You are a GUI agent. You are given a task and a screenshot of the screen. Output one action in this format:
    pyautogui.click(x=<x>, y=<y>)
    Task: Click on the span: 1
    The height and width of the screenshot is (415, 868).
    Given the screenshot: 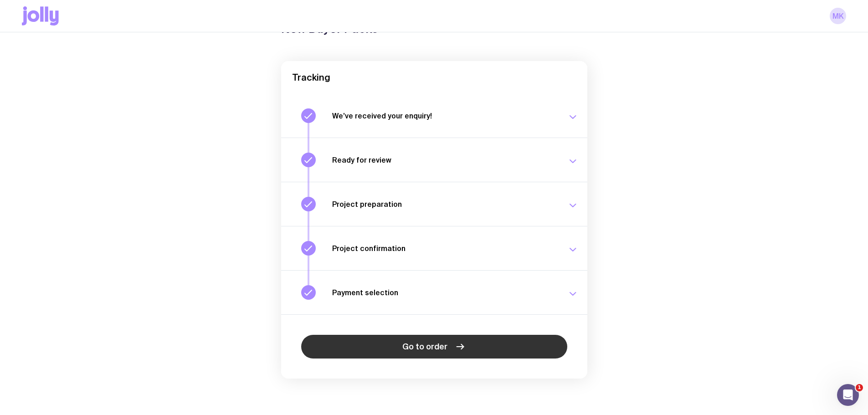 What is the action you would take?
    pyautogui.click(x=860, y=388)
    